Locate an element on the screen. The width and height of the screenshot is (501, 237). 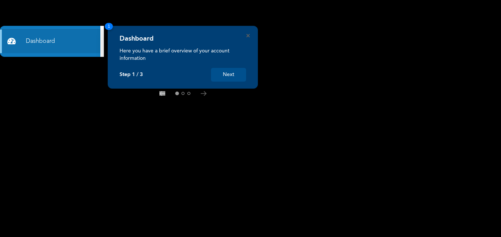
button: Next is located at coordinates (228, 75).